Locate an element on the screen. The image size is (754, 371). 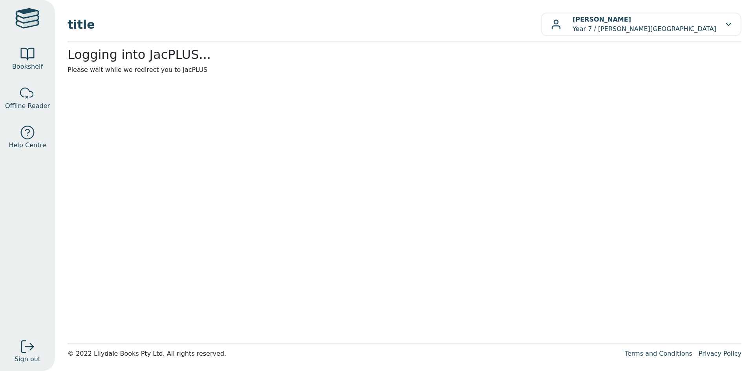
div: © 2022 Lilydale Books Pty Ltd. All rights reserved. is located at coordinates (343, 354).